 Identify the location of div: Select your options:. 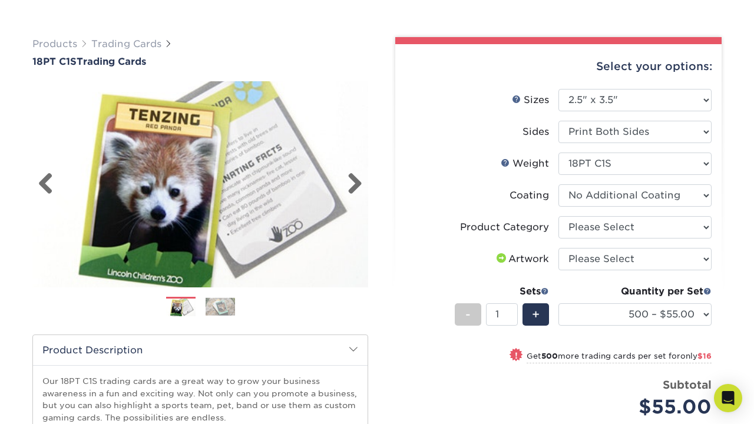
(559, 67).